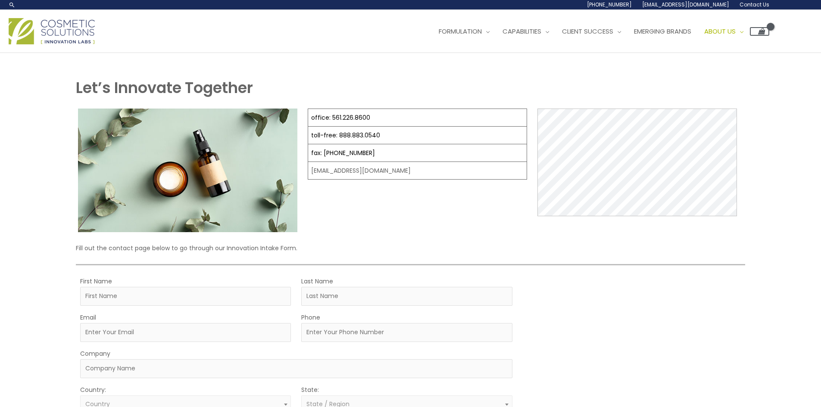 The height and width of the screenshot is (407, 821). Describe the element at coordinates (311, 318) in the screenshot. I see `label: Phone` at that location.